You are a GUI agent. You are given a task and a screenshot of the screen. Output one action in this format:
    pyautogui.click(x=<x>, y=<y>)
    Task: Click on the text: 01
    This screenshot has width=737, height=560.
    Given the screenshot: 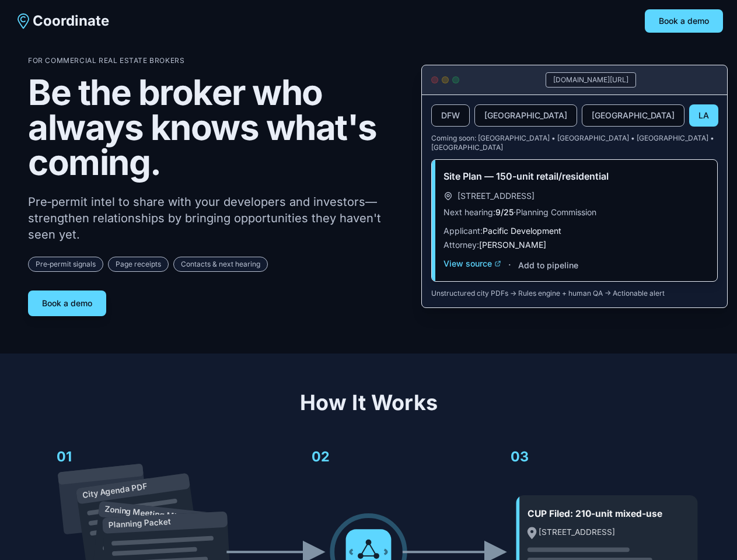 What is the action you would take?
    pyautogui.click(x=64, y=456)
    